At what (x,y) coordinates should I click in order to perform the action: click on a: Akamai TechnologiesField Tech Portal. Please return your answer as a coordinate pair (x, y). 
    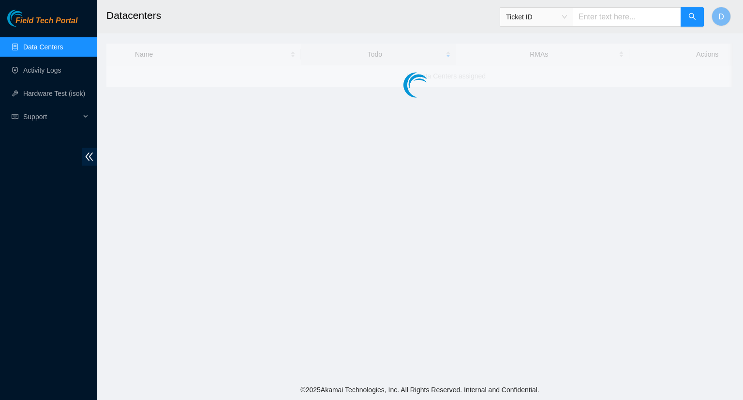
    Looking at the image, I should click on (42, 24).